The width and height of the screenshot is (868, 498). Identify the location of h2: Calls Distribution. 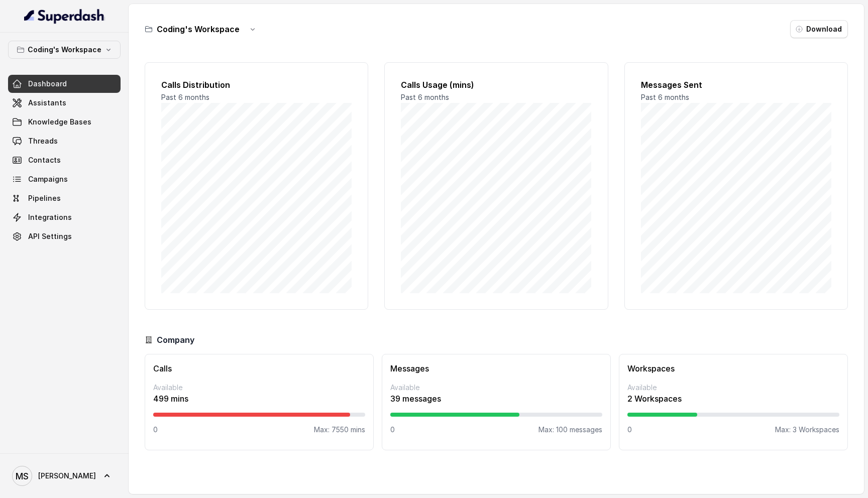
(256, 85).